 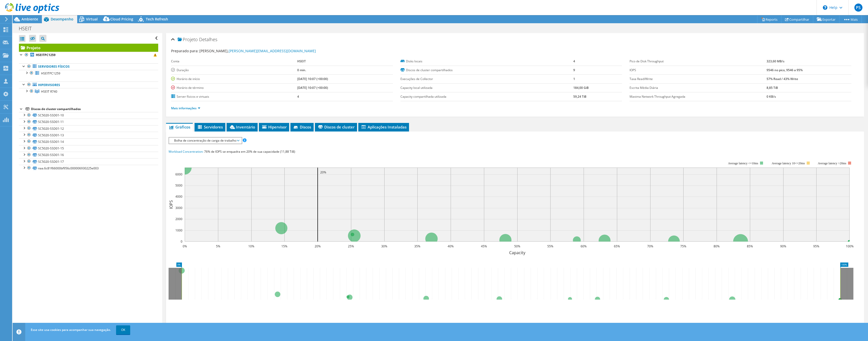 What do you see at coordinates (750, 246) in the screenshot?
I see `text: 85%` at bounding box center [750, 246].